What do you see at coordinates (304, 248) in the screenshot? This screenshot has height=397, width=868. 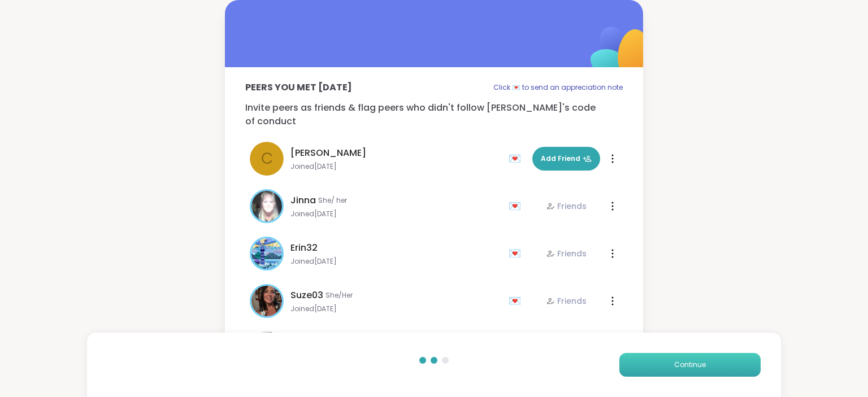 I see `span: Erin32` at bounding box center [304, 248].